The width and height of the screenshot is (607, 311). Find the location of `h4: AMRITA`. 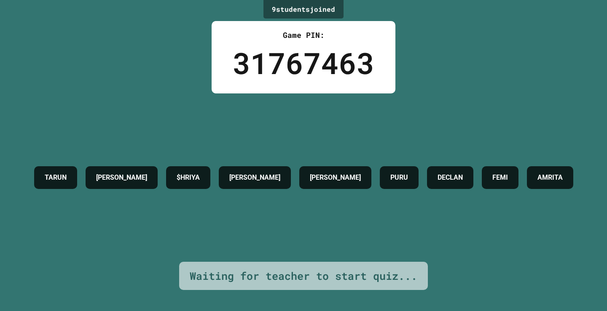

h4: AMRITA is located at coordinates (550, 178).